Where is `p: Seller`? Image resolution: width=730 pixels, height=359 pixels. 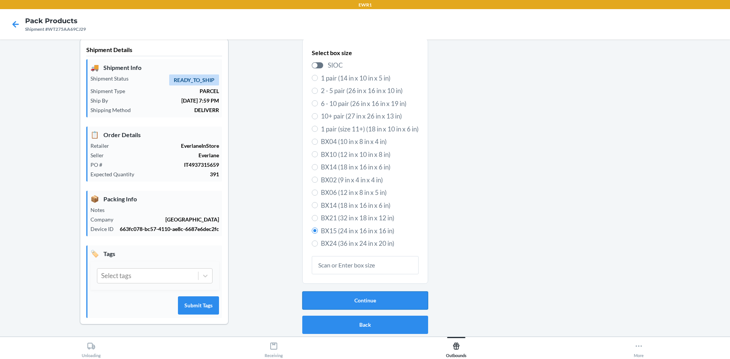
p: Seller is located at coordinates (100, 155).